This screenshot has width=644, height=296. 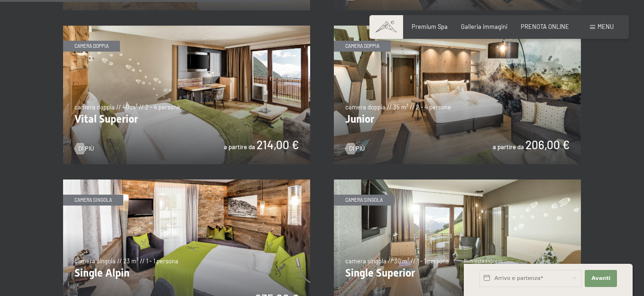 I want to click on span: Menu, so click(x=605, y=26).